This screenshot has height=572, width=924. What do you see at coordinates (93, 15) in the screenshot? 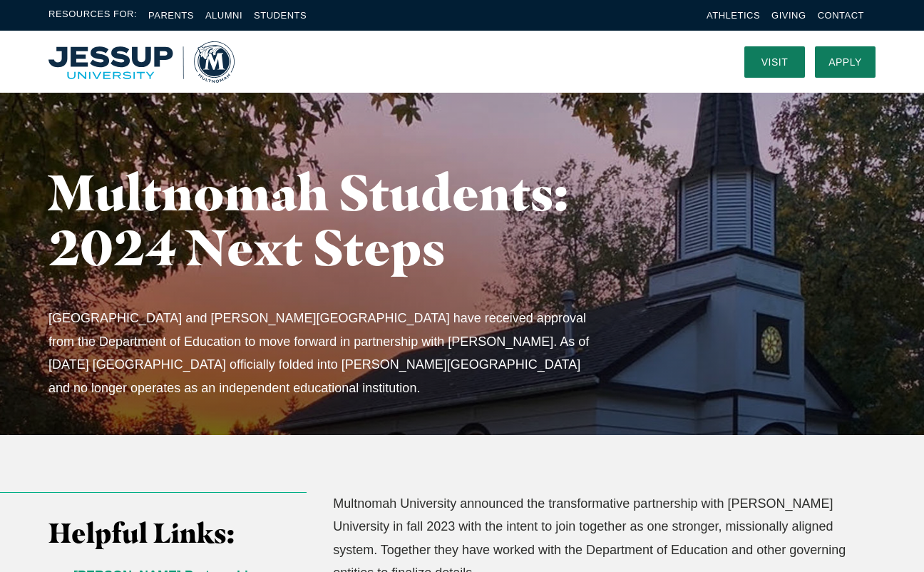
I see `span: Resources For:` at bounding box center [93, 15].